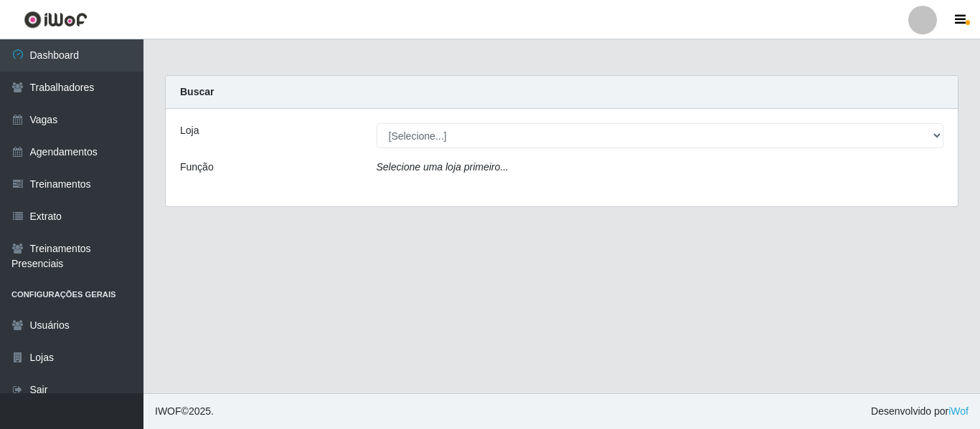 This screenshot has height=429, width=980. Describe the element at coordinates (168, 411) in the screenshot. I see `span: IWOF` at that location.